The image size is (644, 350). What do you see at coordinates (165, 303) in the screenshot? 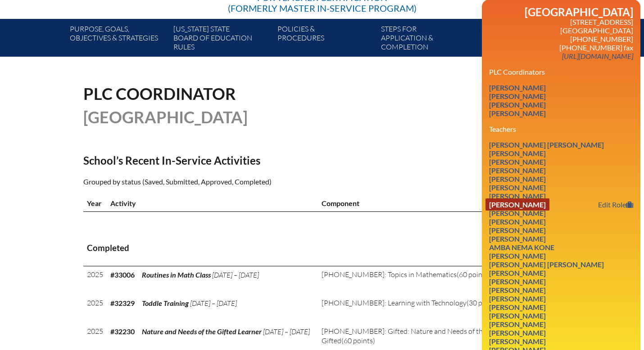
I see `span: Toddle Training` at bounding box center [165, 303].